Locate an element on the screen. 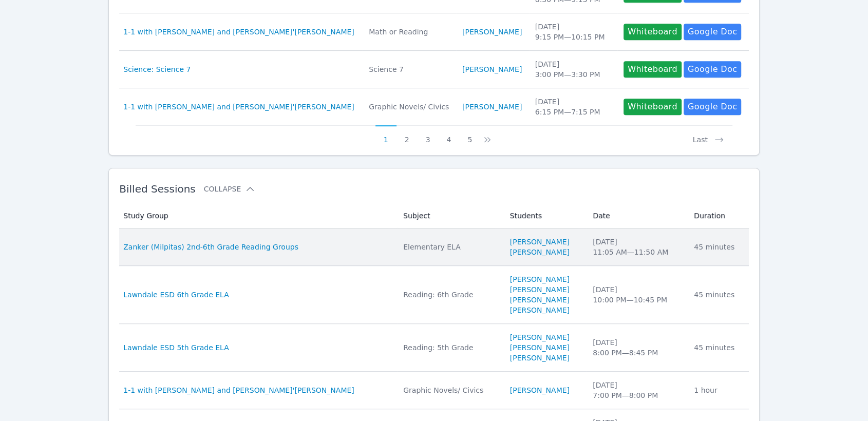 The image size is (868, 421). div: Reading: 6th Grade is located at coordinates (451, 295).